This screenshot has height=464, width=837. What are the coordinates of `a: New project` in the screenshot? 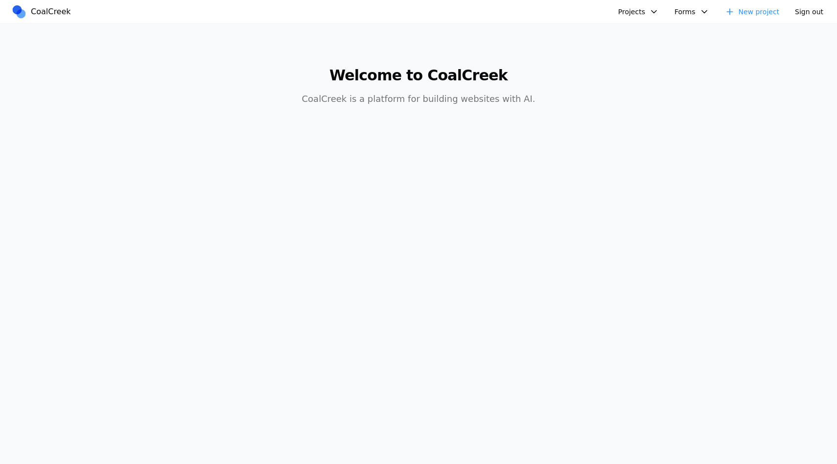 It's located at (752, 12).